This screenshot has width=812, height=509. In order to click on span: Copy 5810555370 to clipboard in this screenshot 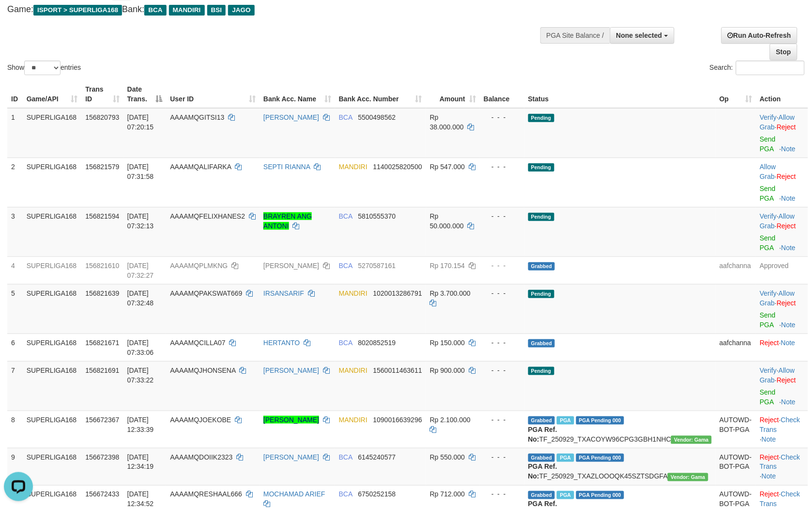, I will do `click(377, 216)`.